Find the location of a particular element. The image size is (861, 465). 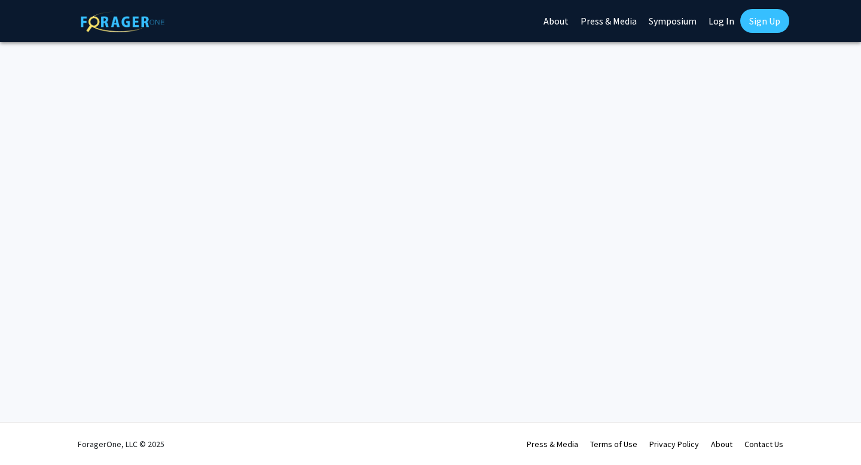

a: Press & Media is located at coordinates (553, 444).